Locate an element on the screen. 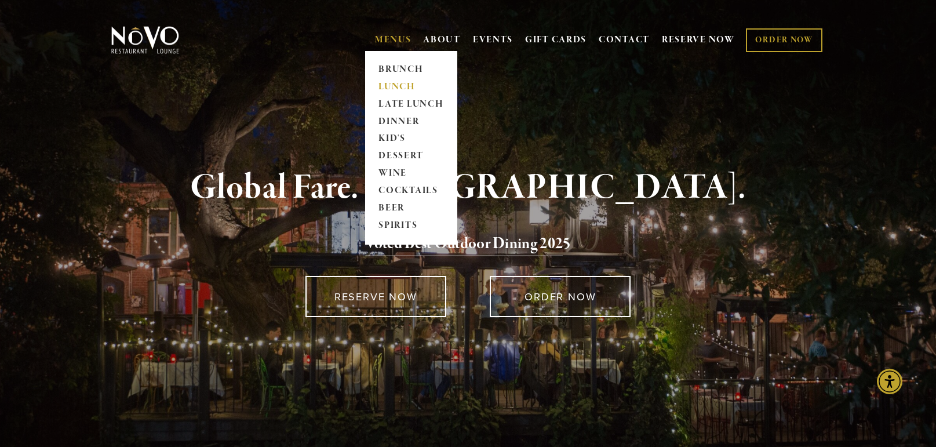  a: EVENTS is located at coordinates (493, 40).